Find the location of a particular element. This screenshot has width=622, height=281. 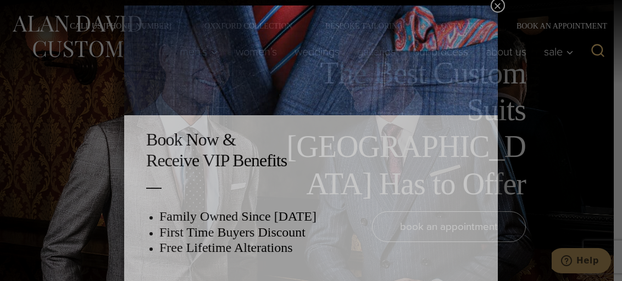

h2: Book Now & Receive VIP Benefits is located at coordinates (311, 150).